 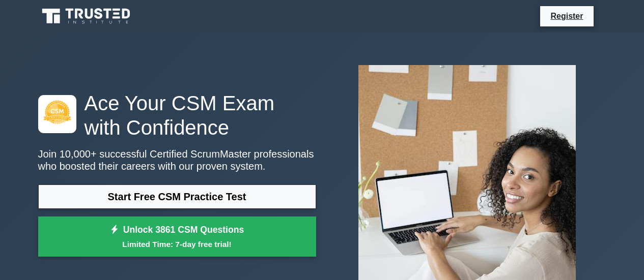 What do you see at coordinates (177, 244) in the screenshot?
I see `small: Limited Time: 7-day free trial!` at bounding box center [177, 244].